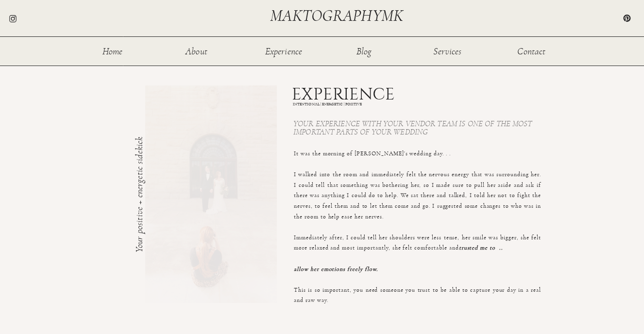 This screenshot has width=644, height=334. I want to click on h3: Your positive + energetic sidekick, so click(139, 184).